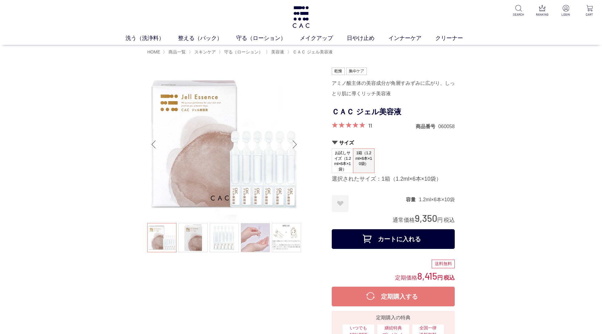  What do you see at coordinates (412, 199) in the screenshot?
I see `dt: 容量` at bounding box center [412, 199].